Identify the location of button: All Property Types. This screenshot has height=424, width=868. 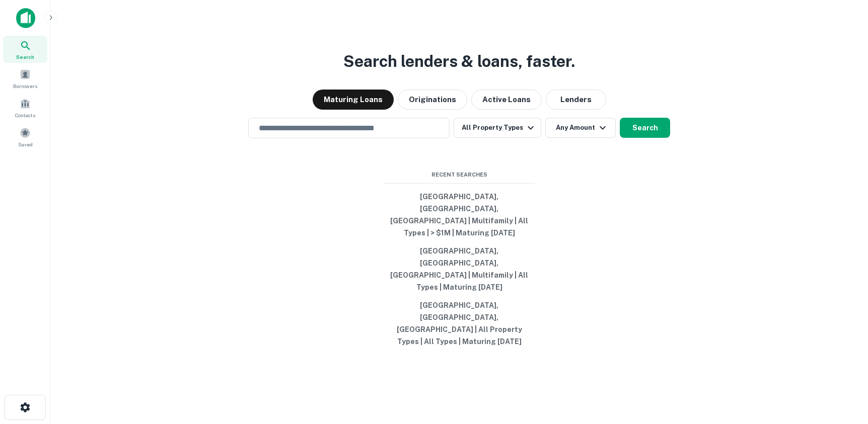
(497, 128).